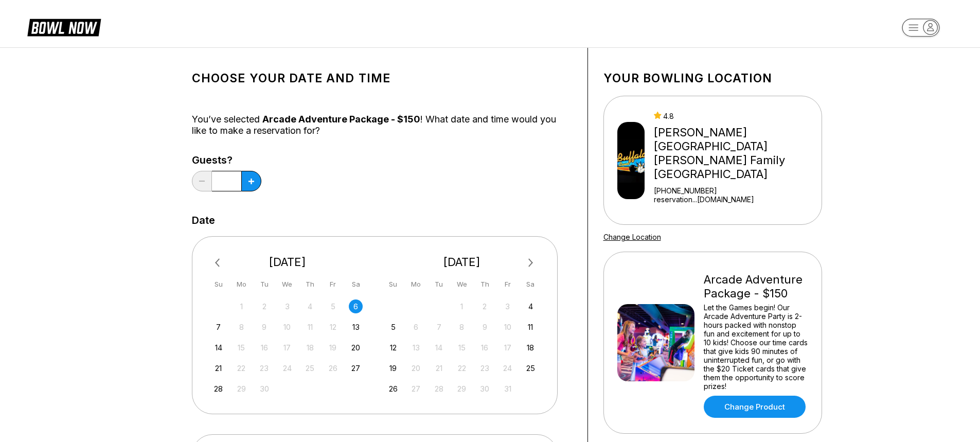 This screenshot has width=980, height=442. What do you see at coordinates (264, 326) in the screenshot?
I see `div: Not available Tuesday, September 9th, 2025` at bounding box center [264, 326].